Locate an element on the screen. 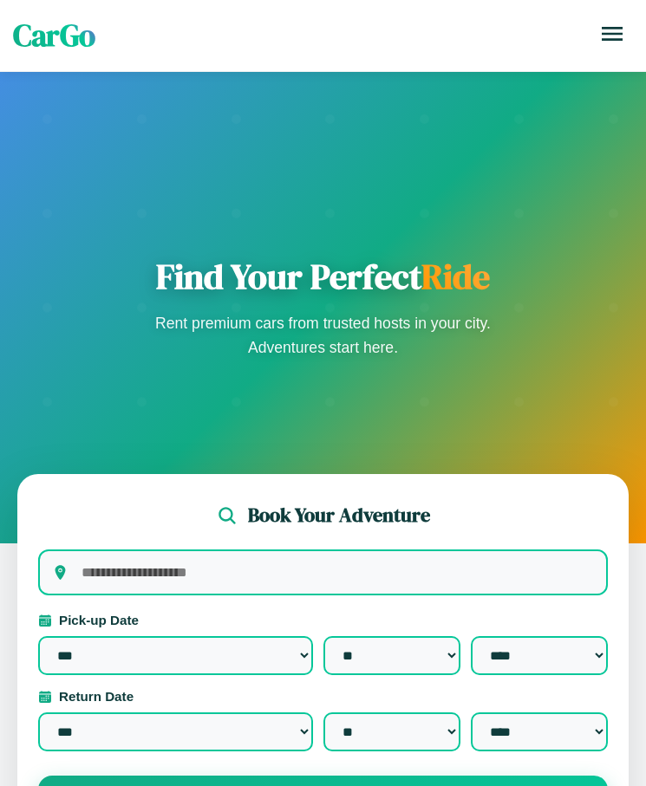 The image size is (646, 786). h1: Find Your Perfect is located at coordinates (323, 276).